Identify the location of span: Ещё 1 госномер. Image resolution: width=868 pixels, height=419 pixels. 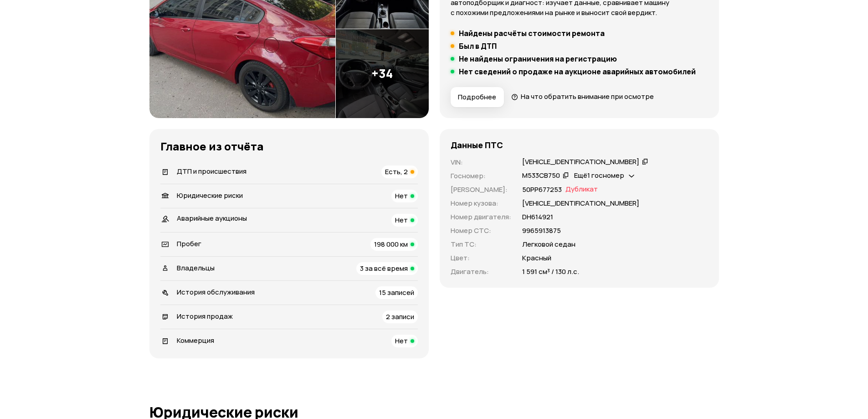
(599, 175).